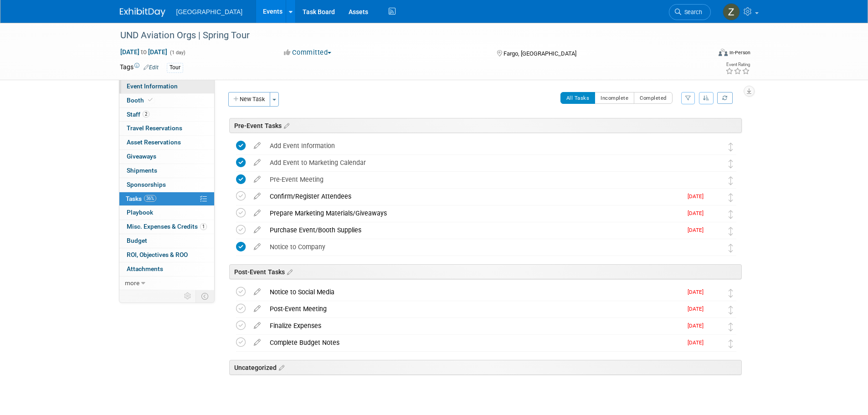 This screenshot has width=868, height=415. What do you see at coordinates (166, 101) in the screenshot?
I see `a: Booth` at bounding box center [166, 101].